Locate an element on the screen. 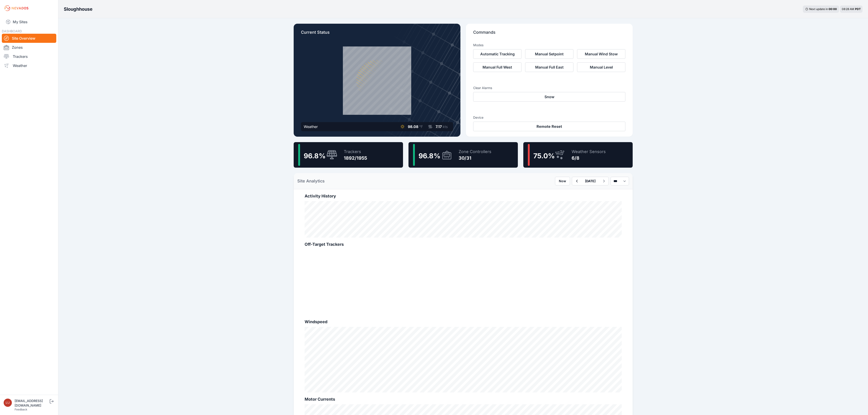 The width and height of the screenshot is (868, 415). button: Snow is located at coordinates (549, 96).